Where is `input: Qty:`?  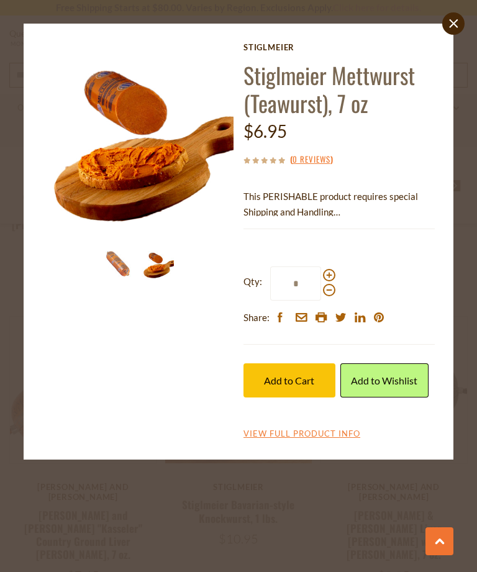
input: Qty: is located at coordinates (296, 283).